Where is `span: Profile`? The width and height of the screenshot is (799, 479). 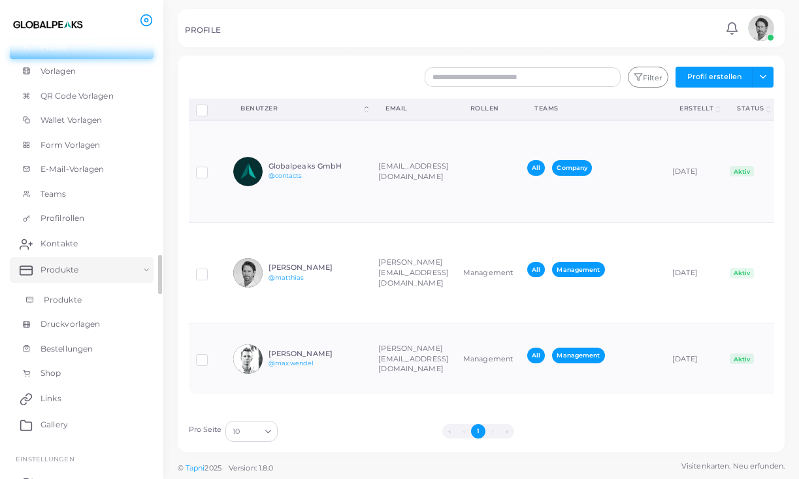
span: Profile is located at coordinates (54, 47).